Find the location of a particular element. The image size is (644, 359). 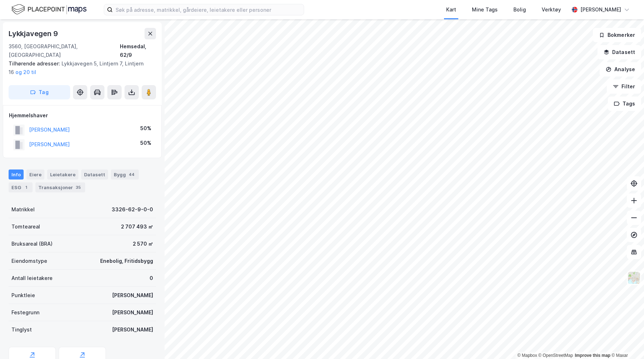

button: Tags is located at coordinates (624, 104).